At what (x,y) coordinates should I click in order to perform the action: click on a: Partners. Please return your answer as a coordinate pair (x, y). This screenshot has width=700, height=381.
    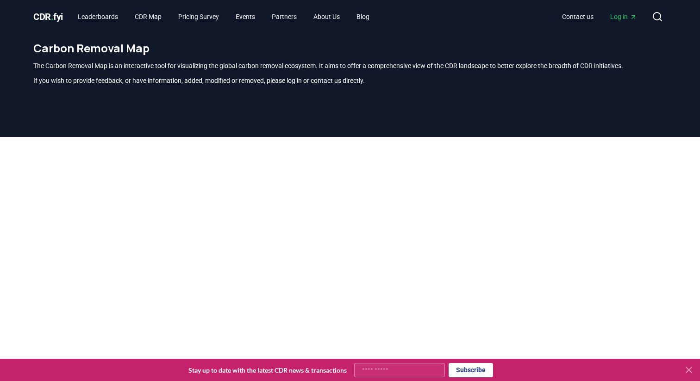
    Looking at the image, I should click on (284, 17).